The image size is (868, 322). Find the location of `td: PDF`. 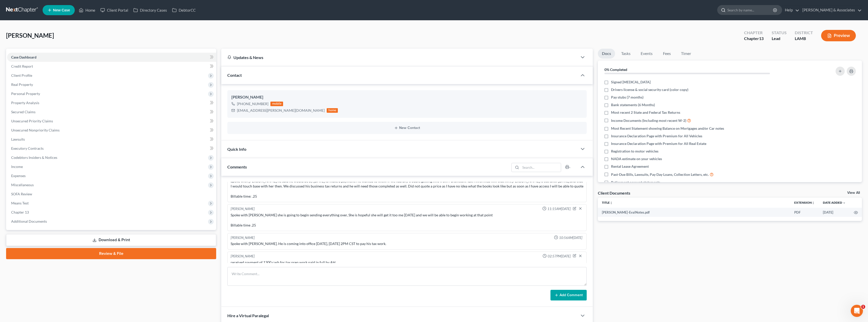

td: PDF is located at coordinates (804, 212).